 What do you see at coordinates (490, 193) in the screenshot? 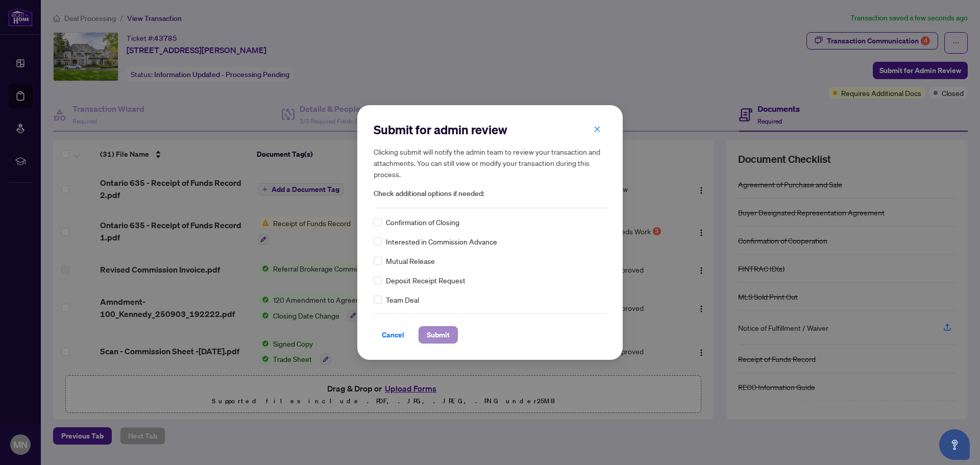
I see `span: Check additional options if needed:` at bounding box center [490, 193].